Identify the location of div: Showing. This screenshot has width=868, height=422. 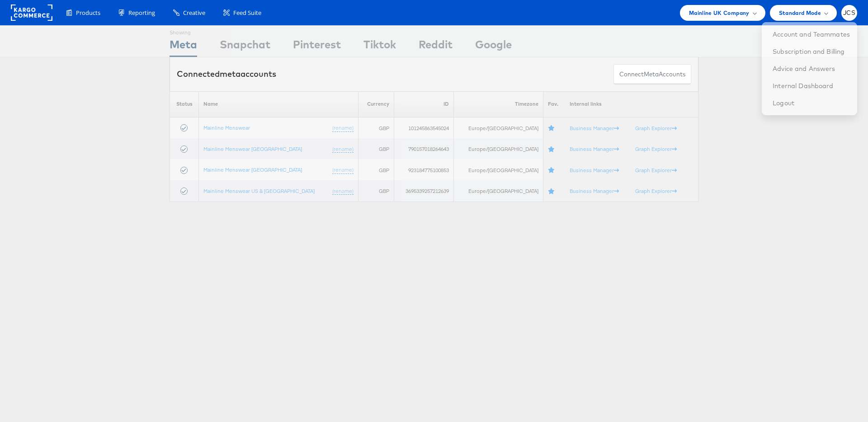
(183, 31).